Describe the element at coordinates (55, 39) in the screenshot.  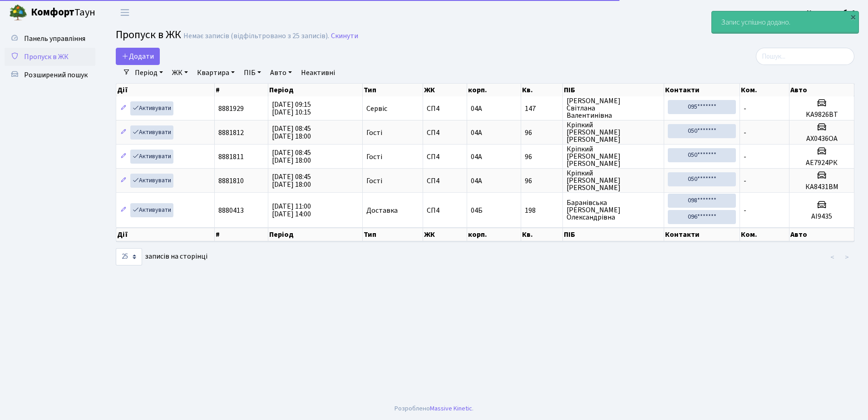
I see `span: Панель управління` at that location.